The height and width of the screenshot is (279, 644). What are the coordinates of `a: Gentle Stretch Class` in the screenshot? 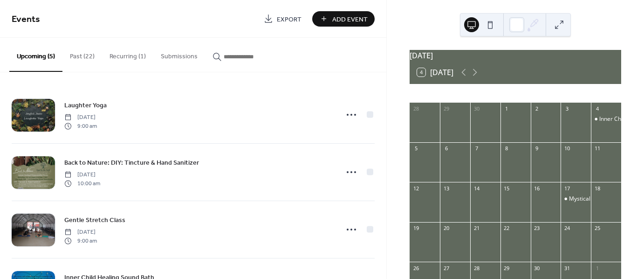 It's located at (95, 220).